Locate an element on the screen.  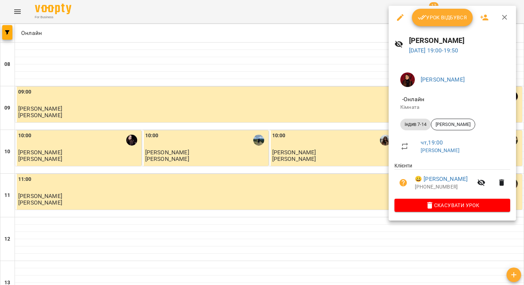
button: Урок відбувся is located at coordinates (442, 17).